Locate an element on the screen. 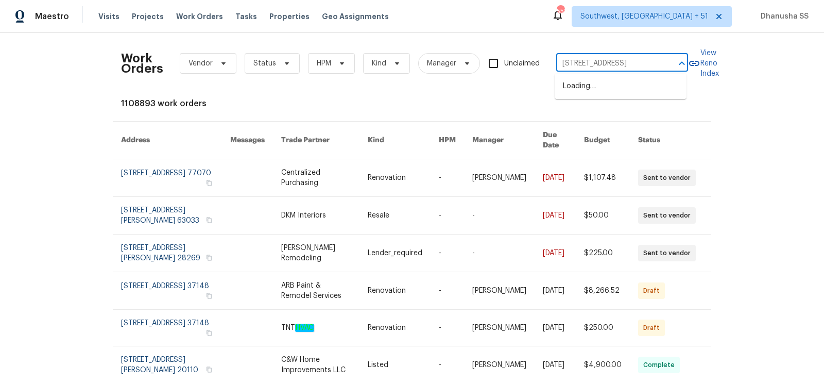  h2: Work Orders is located at coordinates (142, 63).